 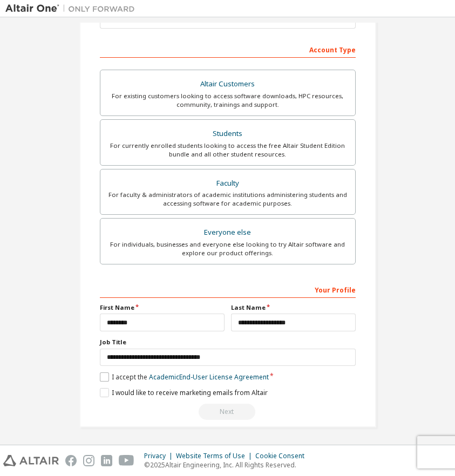 What do you see at coordinates (228, 84) in the screenshot?
I see `div: Altair Customers` at bounding box center [228, 84].